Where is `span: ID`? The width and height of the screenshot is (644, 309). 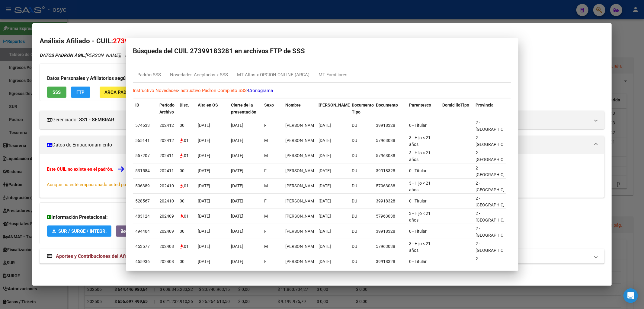 span: ID is located at coordinates (137, 104).